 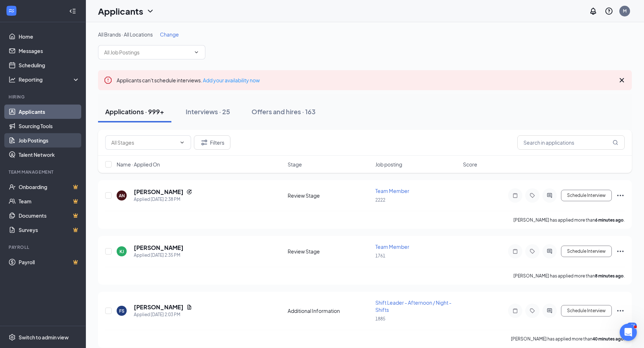 I want to click on a: DocumentsCrown, so click(x=49, y=215).